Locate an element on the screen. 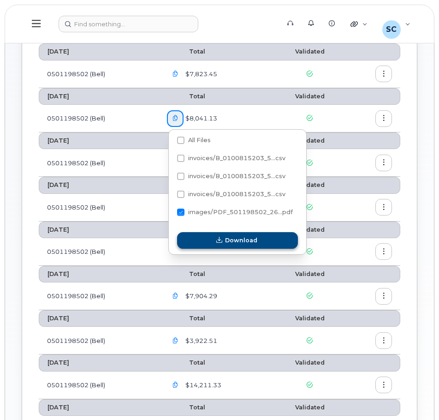 Image resolution: width=439 pixels, height=420 pixels. span: $7,823.45 is located at coordinates (200, 74).